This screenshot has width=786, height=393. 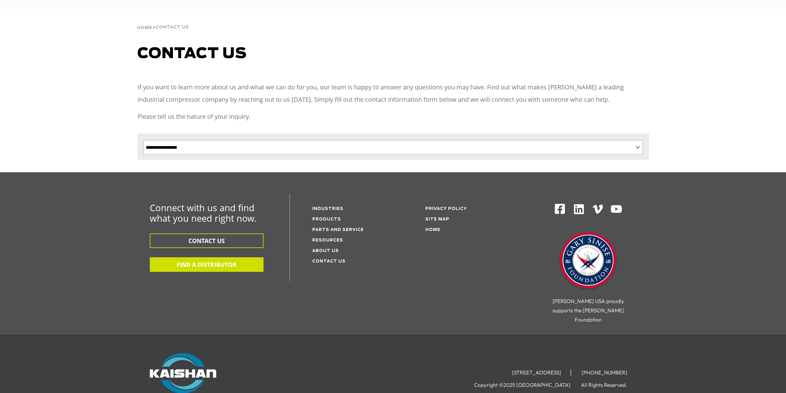 I want to click on a: Contact Us, so click(x=329, y=261).